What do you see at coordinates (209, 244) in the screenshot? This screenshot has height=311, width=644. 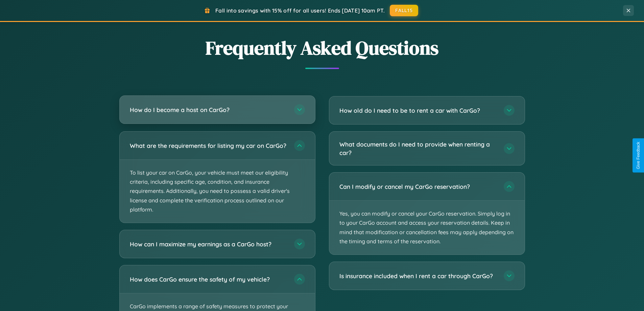 I see `h3: How can I maximize my earnings as a CarGo host?` at bounding box center [209, 244].